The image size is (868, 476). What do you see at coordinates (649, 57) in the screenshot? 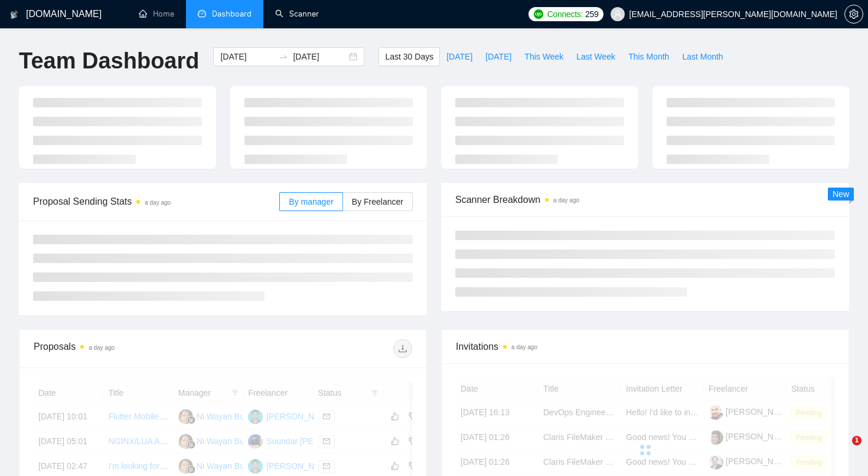
I see `button: This Month` at bounding box center [649, 57].